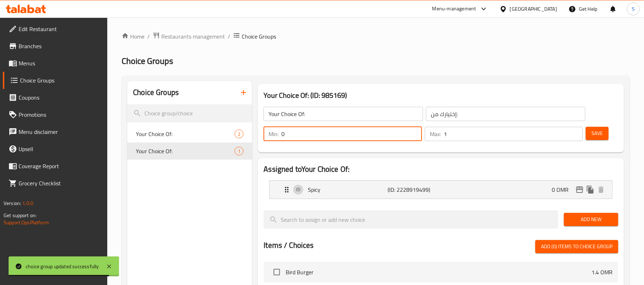  What do you see at coordinates (20, 216) in the screenshot?
I see `span: Get support on:` at bounding box center [20, 216].